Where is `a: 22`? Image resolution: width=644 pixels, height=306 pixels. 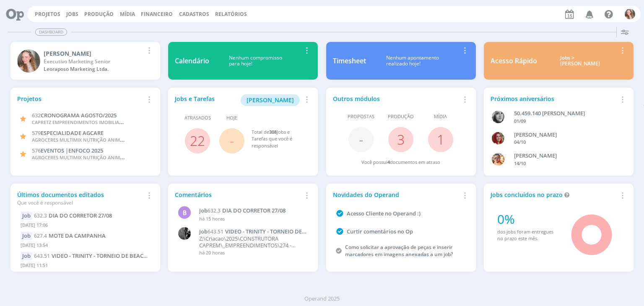
a: 22 is located at coordinates (197, 140).